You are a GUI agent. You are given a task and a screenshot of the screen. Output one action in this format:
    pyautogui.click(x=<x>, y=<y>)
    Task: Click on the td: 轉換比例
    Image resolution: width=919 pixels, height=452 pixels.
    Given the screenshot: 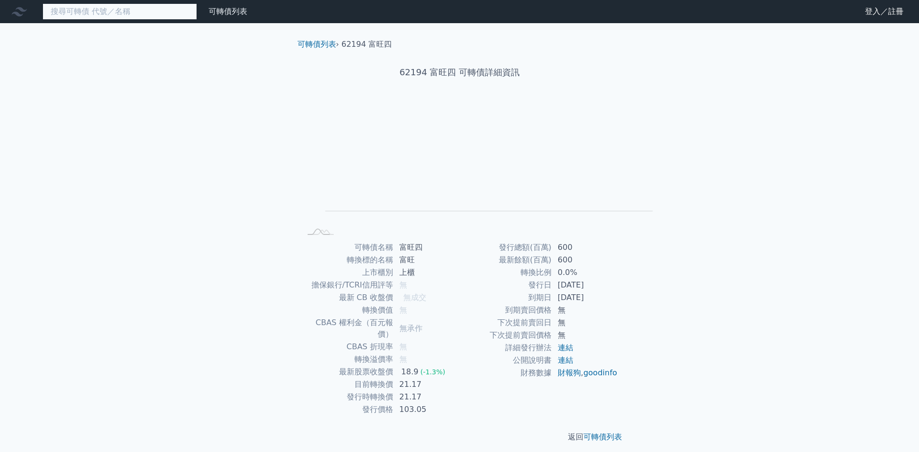 What is the action you would take?
    pyautogui.click(x=506, y=273)
    